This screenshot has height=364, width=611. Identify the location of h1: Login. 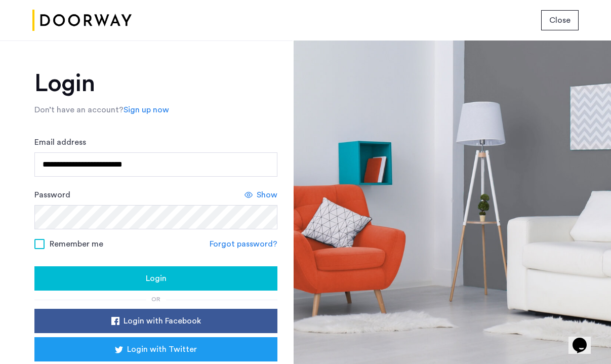
(156, 84).